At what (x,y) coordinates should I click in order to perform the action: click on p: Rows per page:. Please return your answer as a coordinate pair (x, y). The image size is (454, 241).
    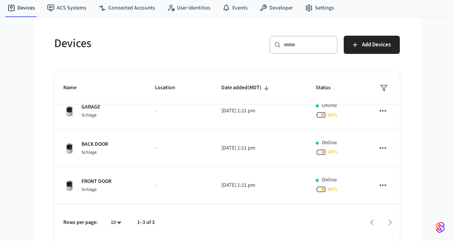
    Looking at the image, I should click on (80, 222).